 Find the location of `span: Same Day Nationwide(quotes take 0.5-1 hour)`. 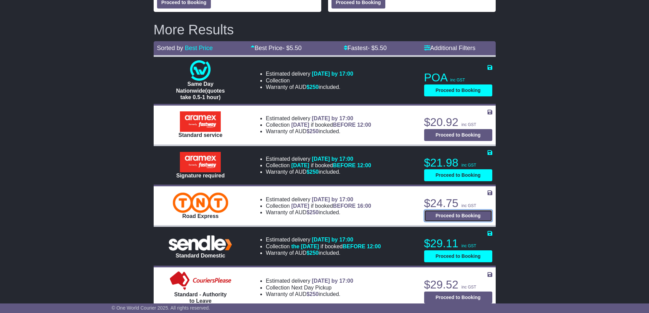

span: Same Day Nationwide(quotes take 0.5-1 hour) is located at coordinates (200, 90).